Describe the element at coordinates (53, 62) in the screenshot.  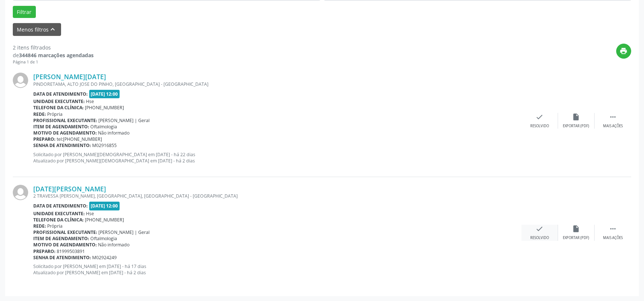
I see `div: Página 1 de 1` at that location.